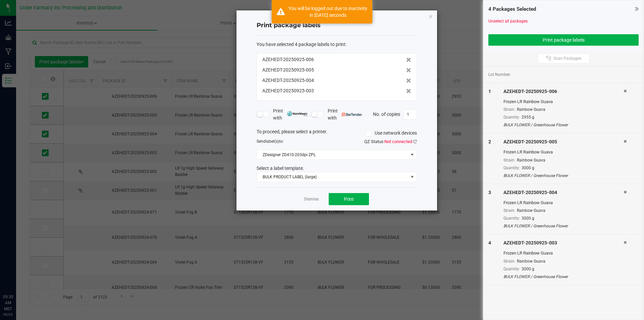  What do you see at coordinates (337, 26) in the screenshot?
I see `h4: Print package labels` at bounding box center [337, 26].